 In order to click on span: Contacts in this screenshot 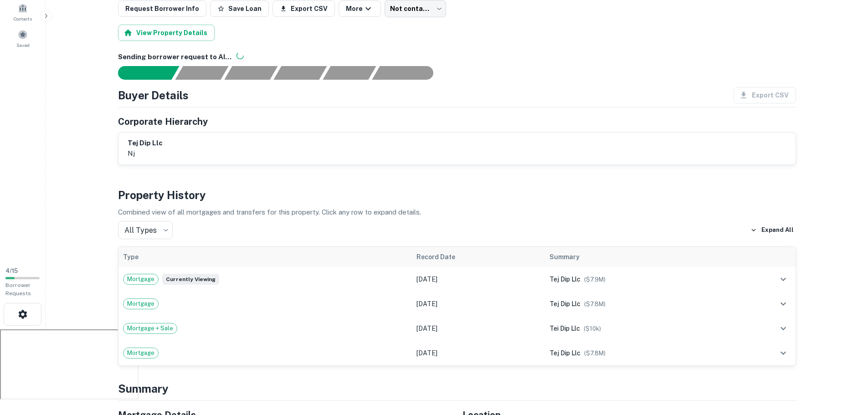, I will do `click(23, 19)`.